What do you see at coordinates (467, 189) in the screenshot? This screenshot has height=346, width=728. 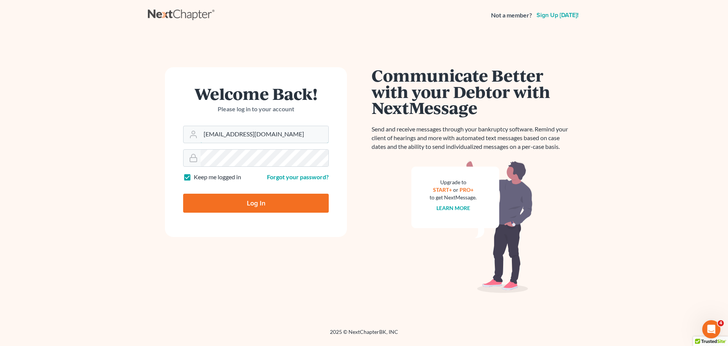 I see `a: PRO+` at bounding box center [467, 189].